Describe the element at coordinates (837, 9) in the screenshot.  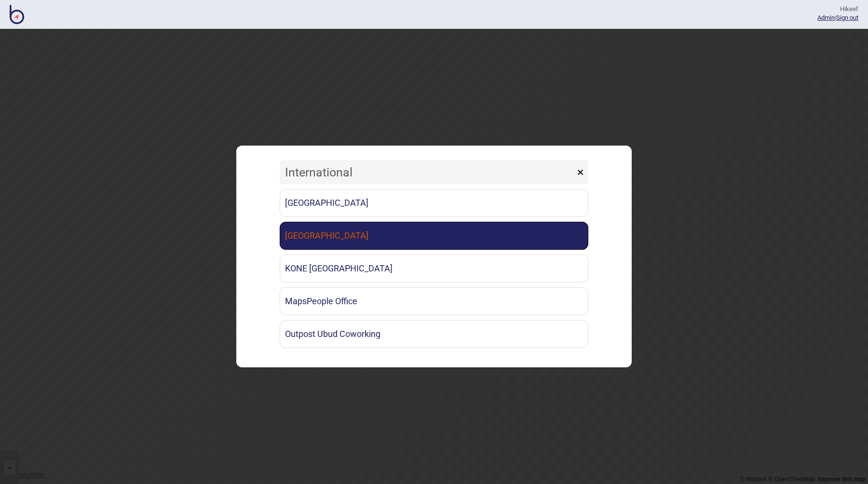
I see `div: Hi keef` at that location.